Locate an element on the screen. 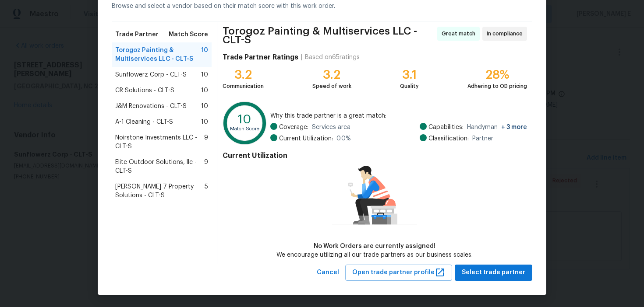 The width and height of the screenshot is (644, 307). span: 0.0 % is located at coordinates (343, 139).